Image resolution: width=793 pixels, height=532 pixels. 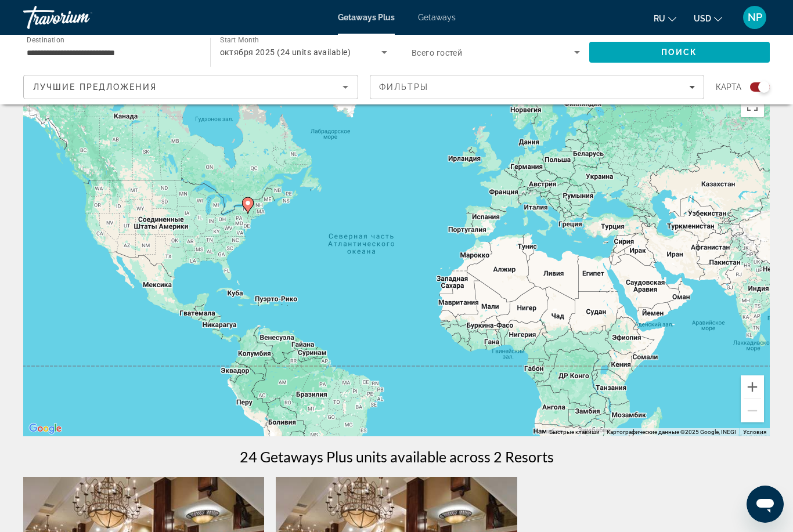 I want to click on span: USD, so click(x=703, y=19).